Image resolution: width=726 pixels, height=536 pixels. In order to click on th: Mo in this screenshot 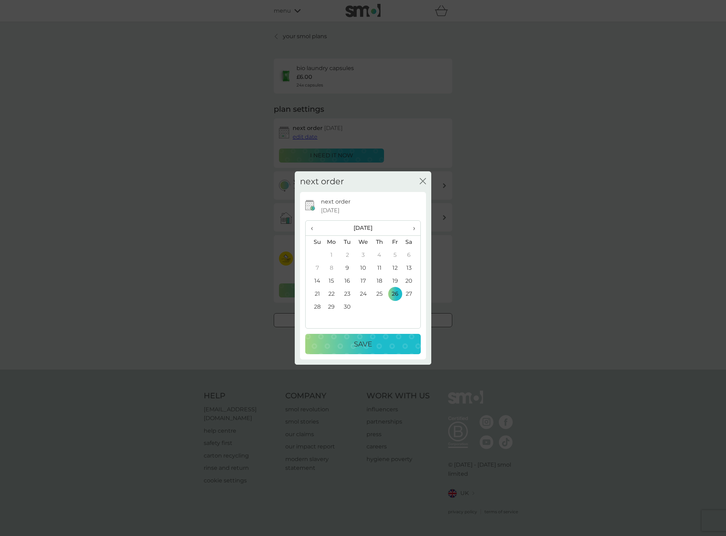, I will do `click(332, 242)`.